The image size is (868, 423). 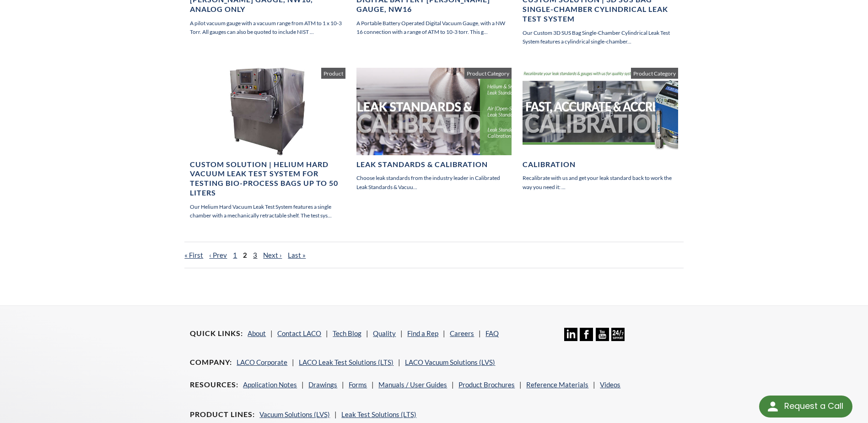 What do you see at coordinates (600, 37) in the screenshot?
I see `p: Our Custom 3D SUS Bag Single-Chamber Cylindrical Leak Test System features a cylindrical single-c...` at bounding box center [600, 37].